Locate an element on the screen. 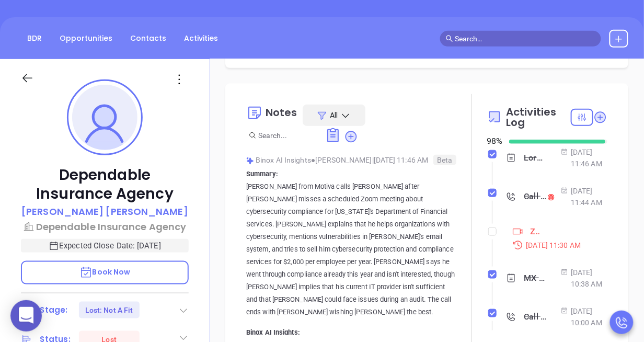 Image resolution: width=644 pixels, height=342 pixels. span: Book Now is located at coordinates (105, 272).